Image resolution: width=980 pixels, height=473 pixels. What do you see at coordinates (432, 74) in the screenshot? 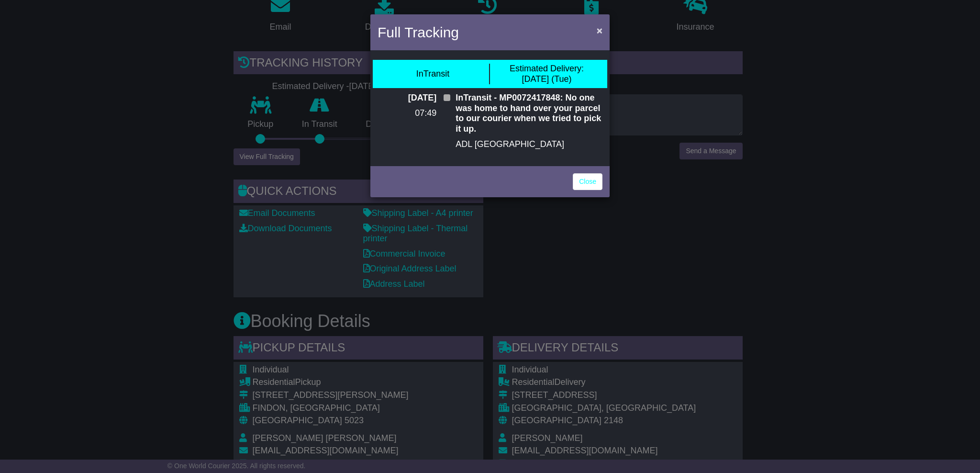
I see `div: InTransit` at bounding box center [432, 74].